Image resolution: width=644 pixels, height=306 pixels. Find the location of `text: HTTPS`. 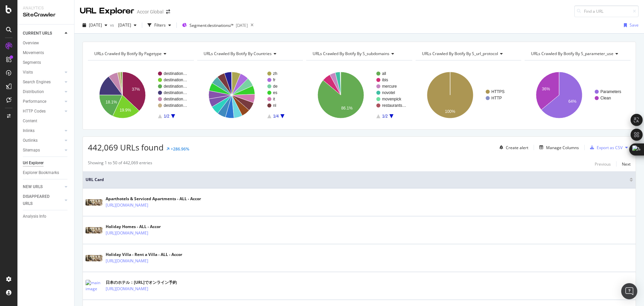

text: HTTPS is located at coordinates (498, 92).